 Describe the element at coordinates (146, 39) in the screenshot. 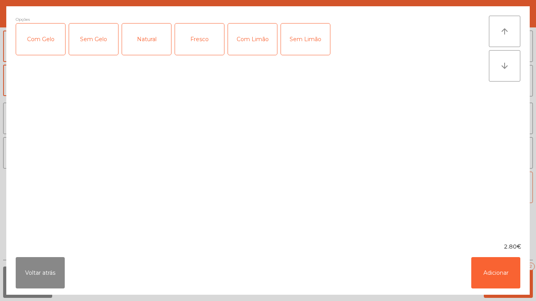

I see `div: Natural` at that location.